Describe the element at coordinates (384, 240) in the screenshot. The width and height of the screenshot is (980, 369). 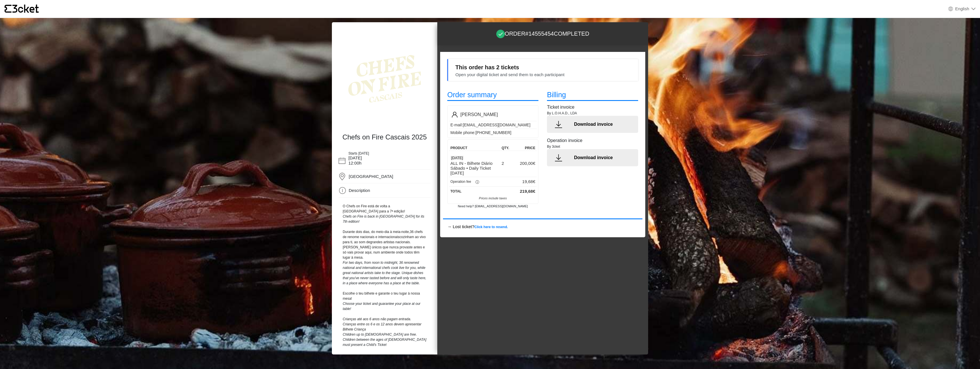
I see `span: cozinham ao vivo para ti, ao som de` at that location.